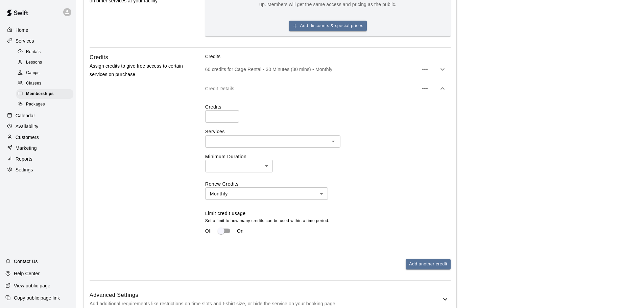  Describe the element at coordinates (225, 213) in the screenshot. I see `label: Limit credit usage` at that location.